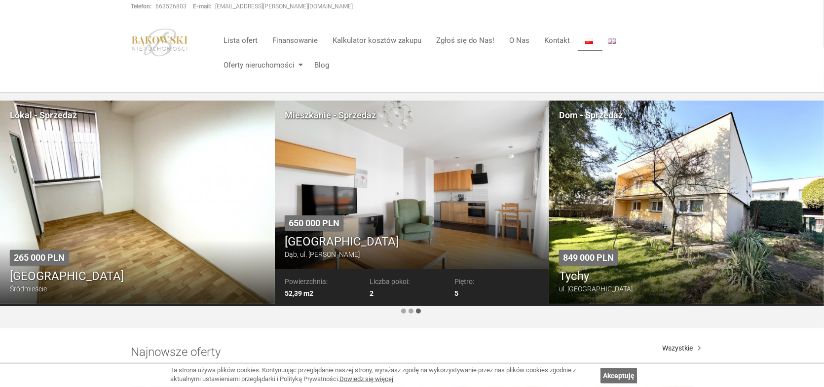 This screenshot has width=824, height=387. What do you see at coordinates (466, 40) in the screenshot?
I see `a: Zgłoś się do Nas!` at bounding box center [466, 40].